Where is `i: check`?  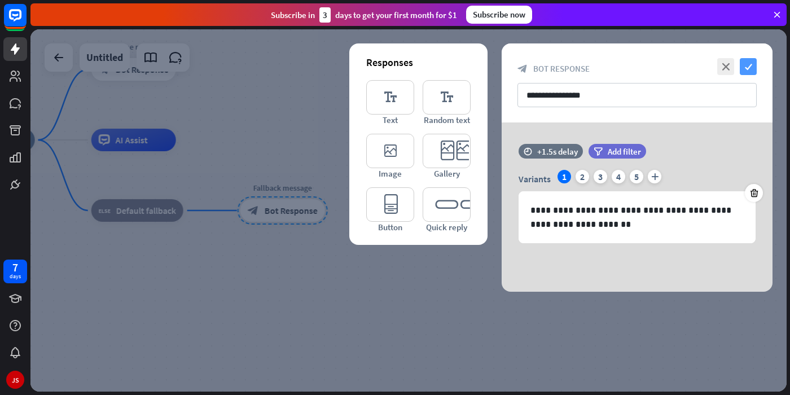 i: check is located at coordinates (748, 67).